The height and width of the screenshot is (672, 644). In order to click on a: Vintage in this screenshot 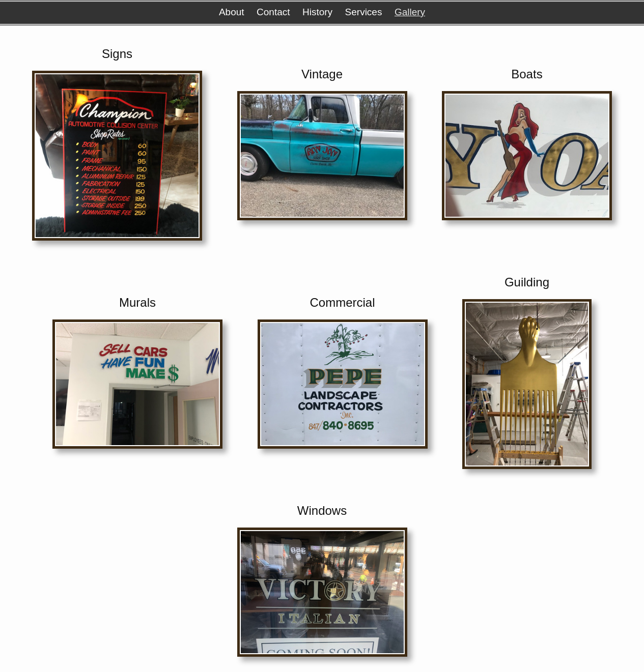, I will do `click(322, 74)`.